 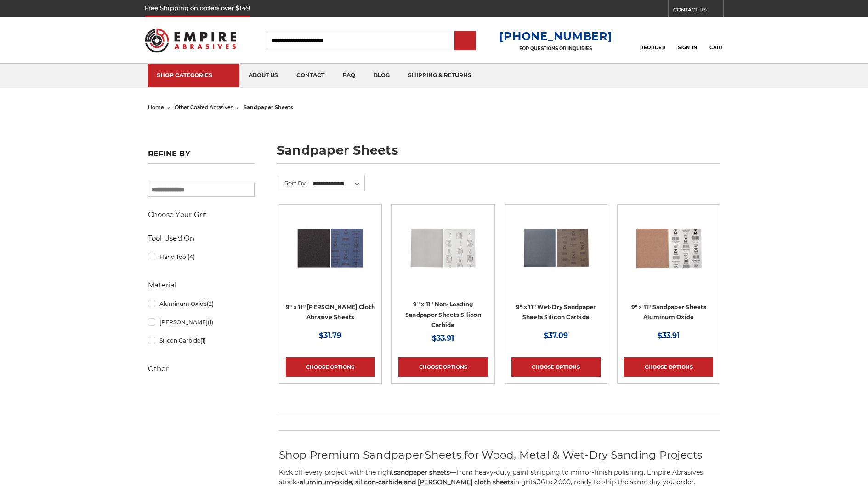 I want to click on span: Cart, so click(x=717, y=48).